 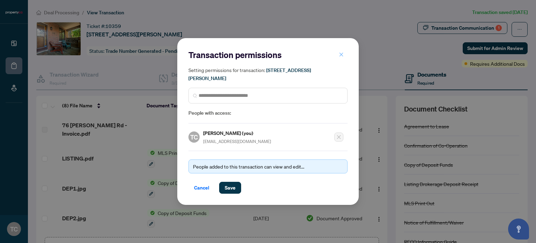 I want to click on h2: Transaction permissions, so click(x=268, y=55).